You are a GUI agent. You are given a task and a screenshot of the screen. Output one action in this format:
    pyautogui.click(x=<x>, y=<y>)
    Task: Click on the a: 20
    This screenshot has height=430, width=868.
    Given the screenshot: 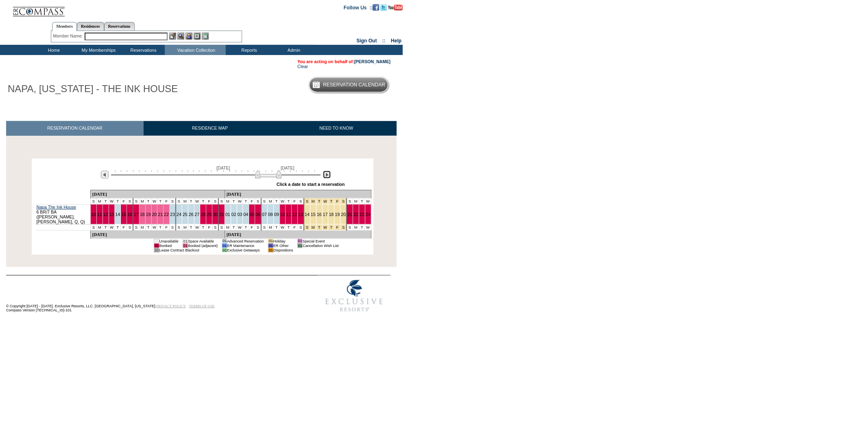 What is the action you would take?
    pyautogui.click(x=343, y=214)
    